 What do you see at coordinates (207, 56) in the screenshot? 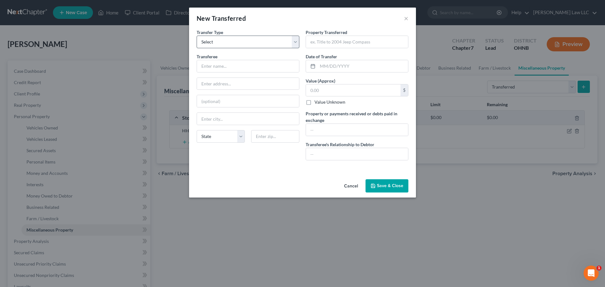
I see `span: Transferee` at bounding box center [207, 56].